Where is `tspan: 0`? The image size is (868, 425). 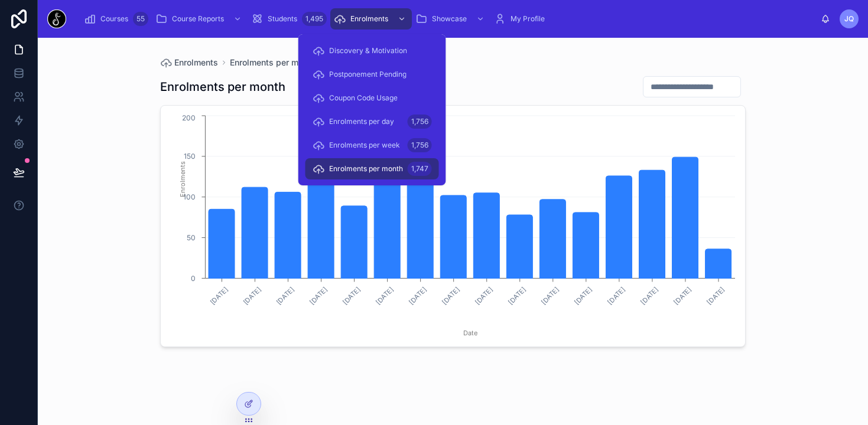
tspan: 0 is located at coordinates (193, 278).